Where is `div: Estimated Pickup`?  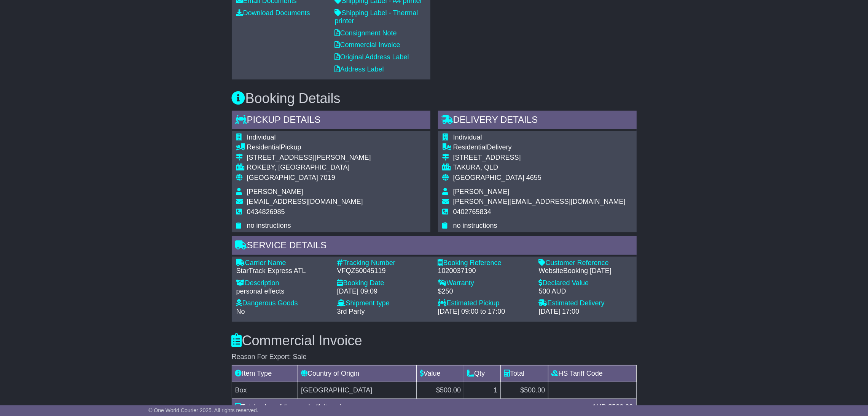
div: Estimated Pickup is located at coordinates (485, 304).